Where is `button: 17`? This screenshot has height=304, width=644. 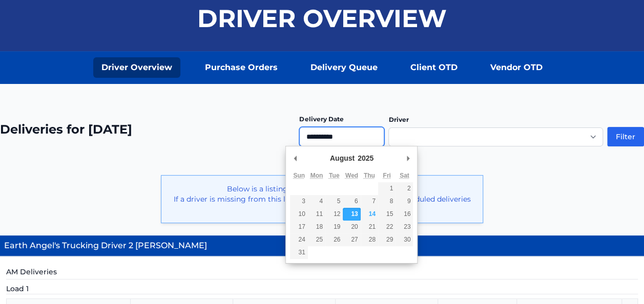 button: 17 is located at coordinates (299, 227).